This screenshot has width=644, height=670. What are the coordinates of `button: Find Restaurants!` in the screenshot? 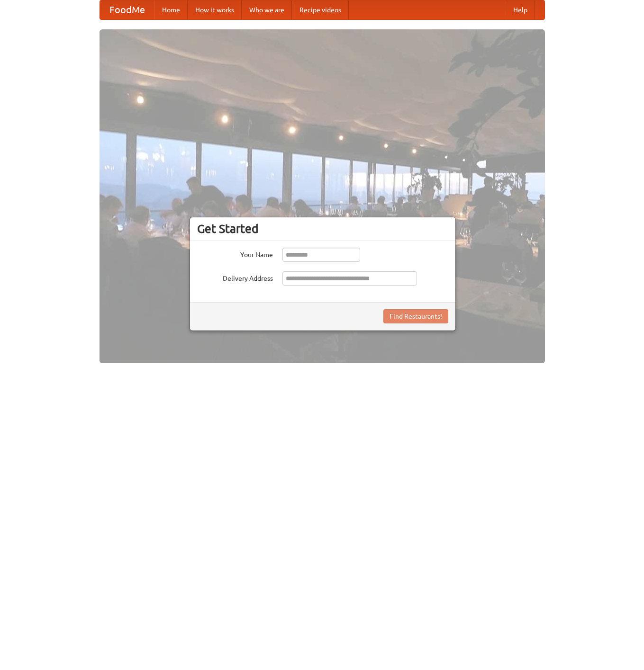 It's located at (415, 316).